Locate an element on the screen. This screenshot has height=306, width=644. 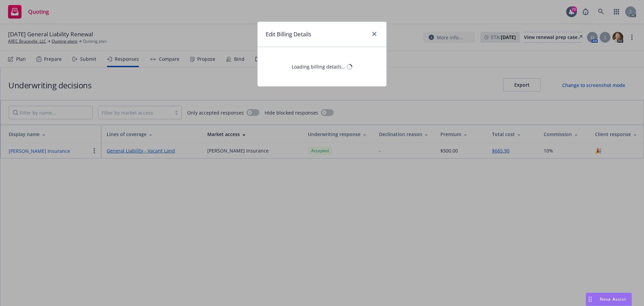
a: close is located at coordinates (374, 34).